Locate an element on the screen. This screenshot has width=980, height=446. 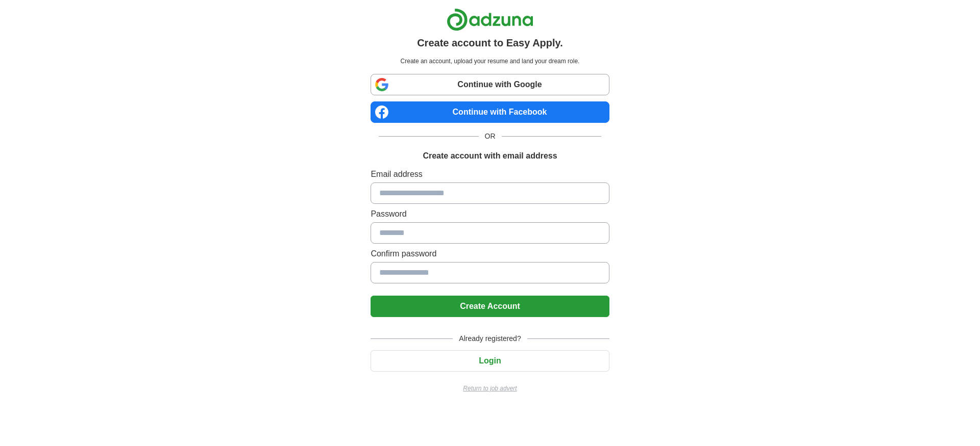
h1: Create account to Easy Apply. is located at coordinates (490, 43).